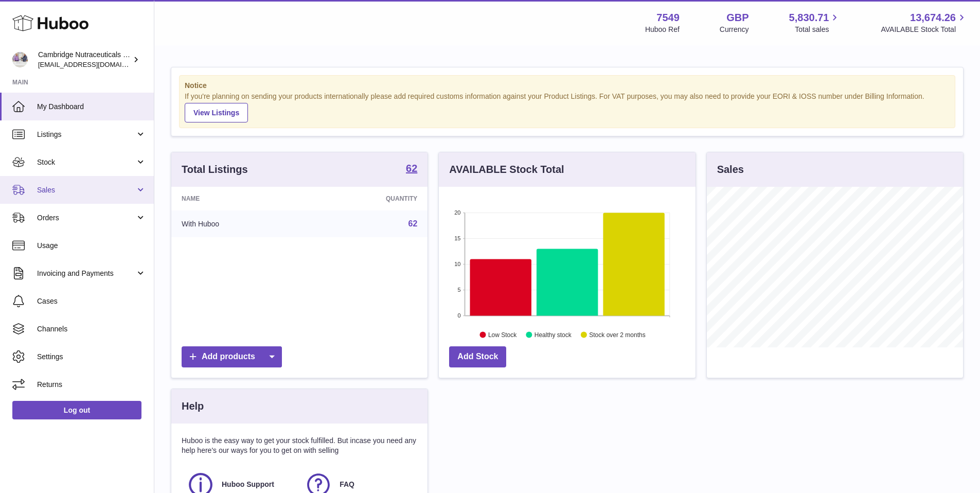 Image resolution: width=980 pixels, height=493 pixels. What do you see at coordinates (502, 334) in the screenshot?
I see `text: Low Stock` at bounding box center [502, 334].